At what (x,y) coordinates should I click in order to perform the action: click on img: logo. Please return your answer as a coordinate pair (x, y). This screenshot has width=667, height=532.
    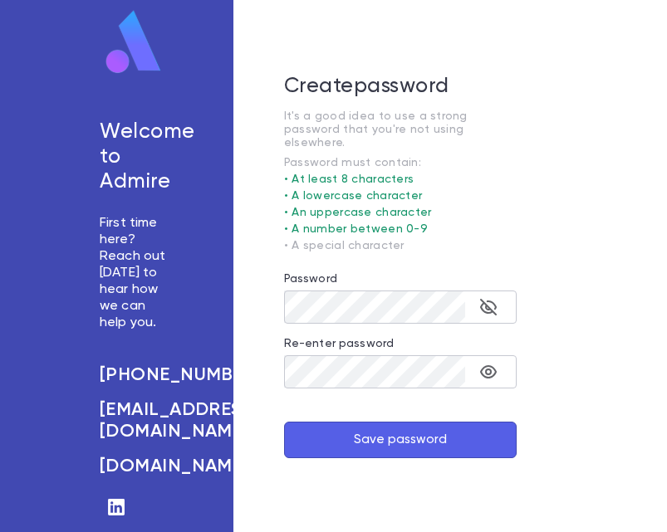
    Looking at the image, I should click on (134, 42).